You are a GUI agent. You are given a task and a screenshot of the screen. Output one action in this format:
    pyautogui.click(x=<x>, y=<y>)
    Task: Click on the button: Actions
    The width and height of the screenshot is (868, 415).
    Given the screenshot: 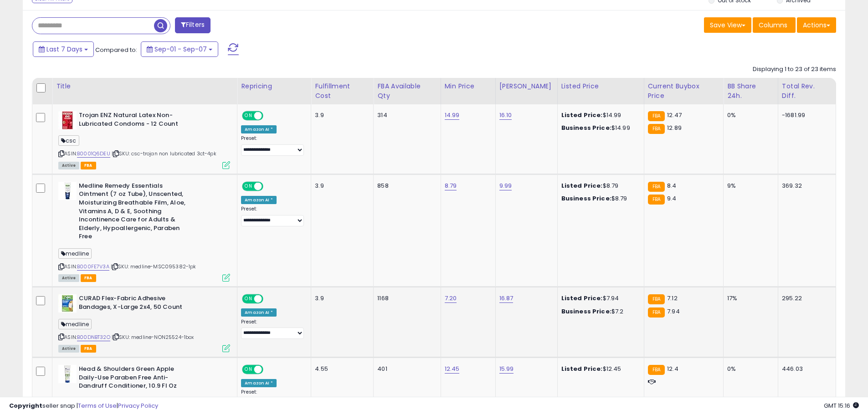 What is the action you would take?
    pyautogui.click(x=817, y=25)
    